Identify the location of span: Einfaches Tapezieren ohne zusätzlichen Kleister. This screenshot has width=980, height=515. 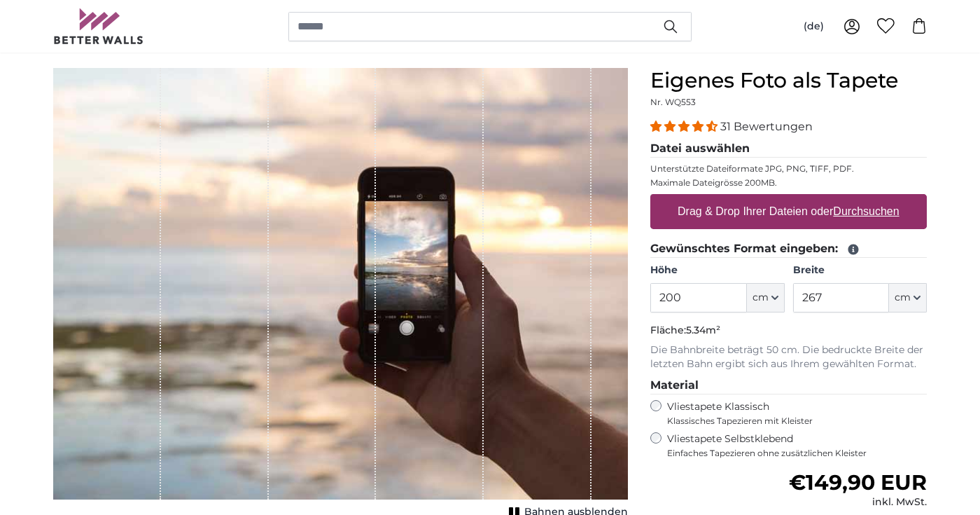
(796, 453).